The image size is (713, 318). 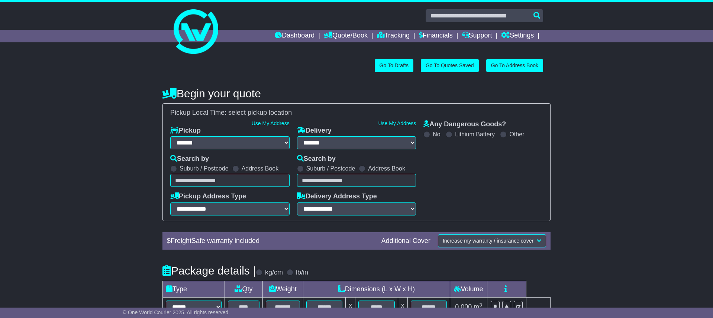 What do you see at coordinates (282, 289) in the screenshot?
I see `td: Weight` at bounding box center [282, 289].